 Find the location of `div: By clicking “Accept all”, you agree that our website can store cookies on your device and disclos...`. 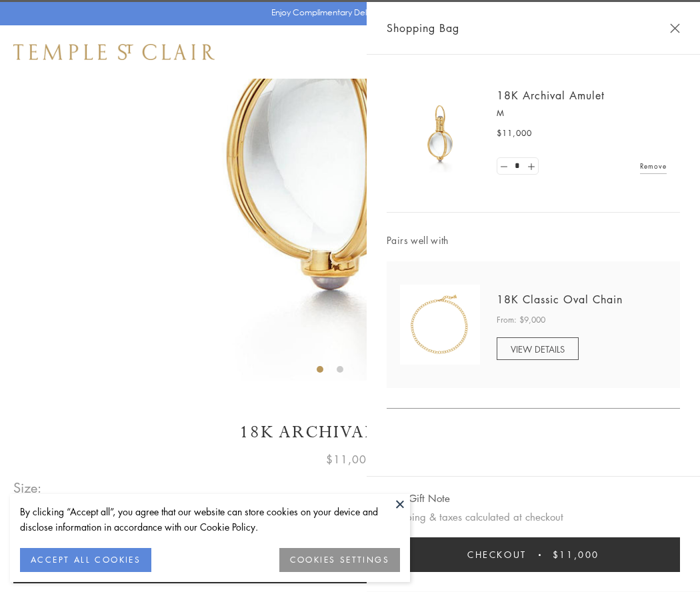

div: By clicking “Accept all”, you agree that our website can store cookies on your device and disclos... is located at coordinates (210, 519).